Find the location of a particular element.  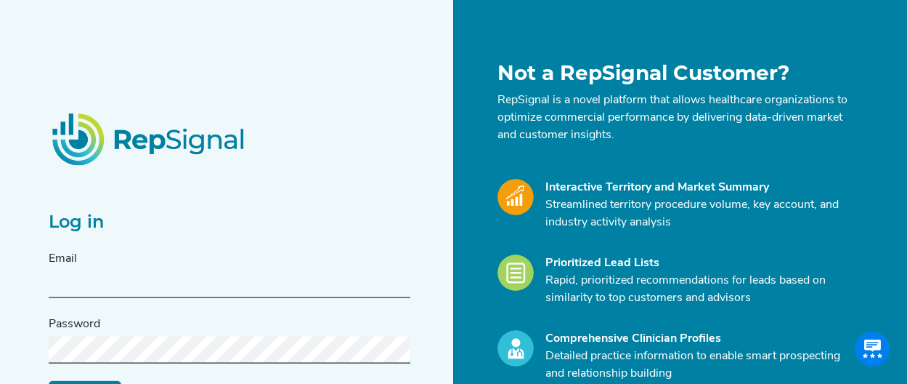

img: Market_Icon.a700a4ad.svg is located at coordinates (516, 197).